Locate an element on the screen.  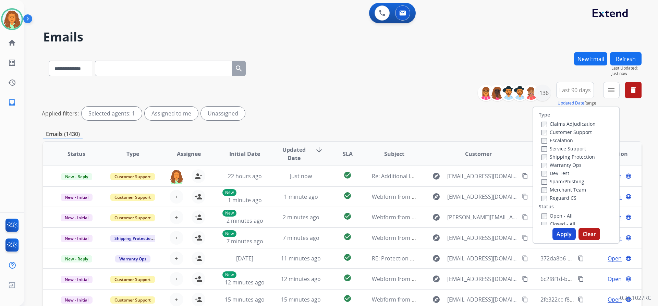
label: Status is located at coordinates (546, 207).